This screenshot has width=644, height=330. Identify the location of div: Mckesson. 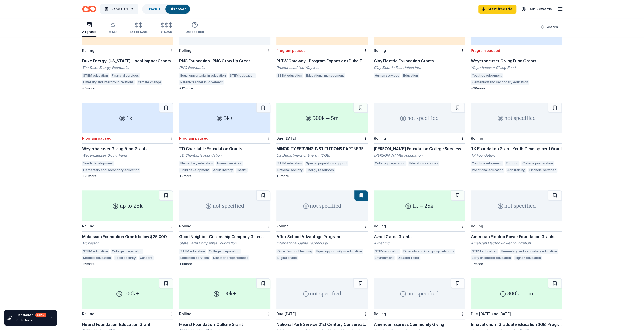
(128, 243).